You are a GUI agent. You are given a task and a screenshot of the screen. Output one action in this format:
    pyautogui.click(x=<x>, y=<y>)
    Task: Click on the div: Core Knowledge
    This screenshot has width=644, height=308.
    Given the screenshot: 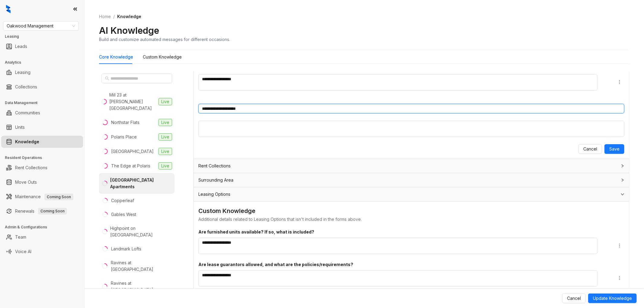 What is the action you would take?
    pyautogui.click(x=116, y=57)
    